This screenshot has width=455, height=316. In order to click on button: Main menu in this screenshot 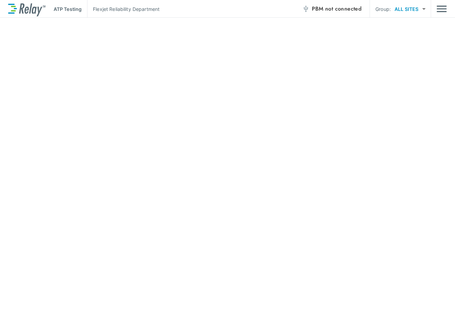, I will do `click(441, 9)`.